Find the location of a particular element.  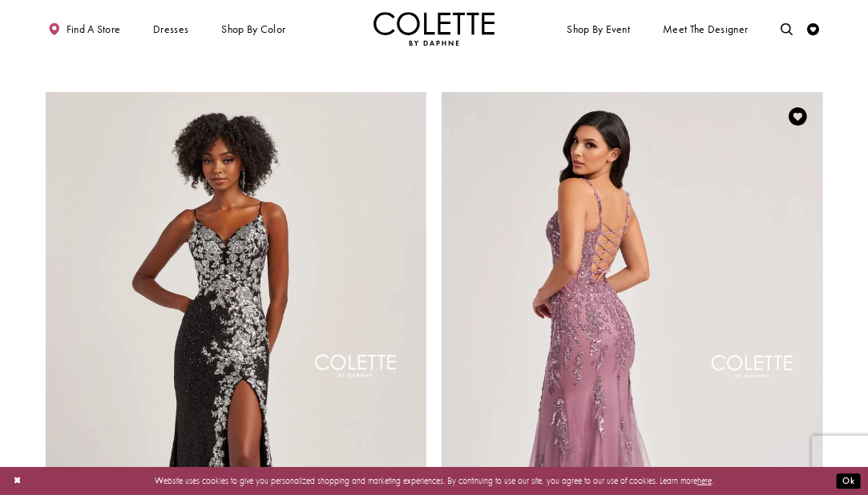

button: Submit Dialog is located at coordinates (849, 480).